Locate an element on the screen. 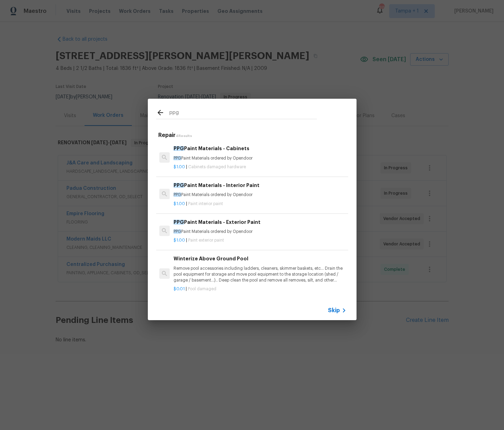 The height and width of the screenshot is (430, 504). input: Search issues or repairs is located at coordinates (243, 114).